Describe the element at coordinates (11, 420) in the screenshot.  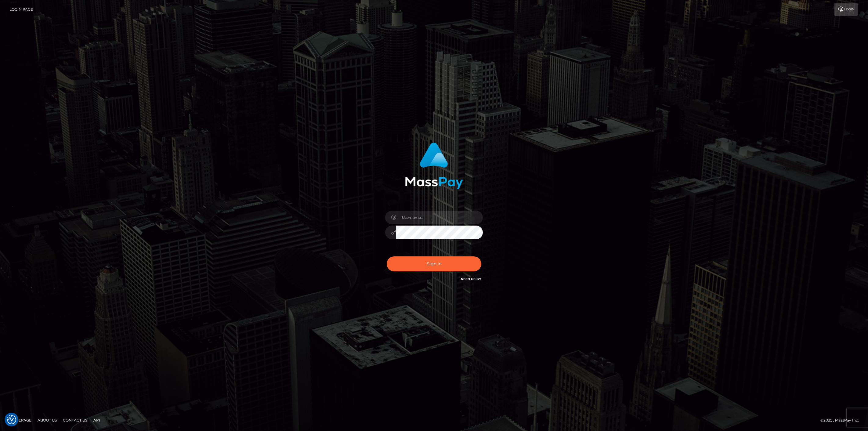
I see `img: Revisit consent button` at that location.